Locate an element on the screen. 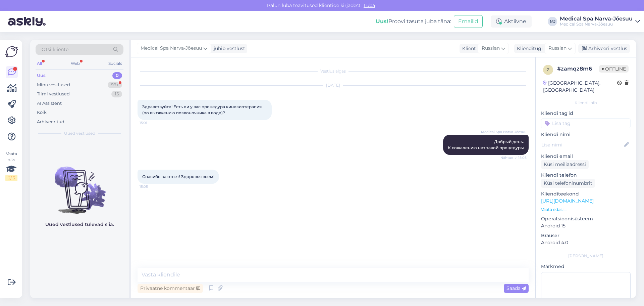 This screenshot has height=306, width=644. p: Brauser is located at coordinates (585, 236).